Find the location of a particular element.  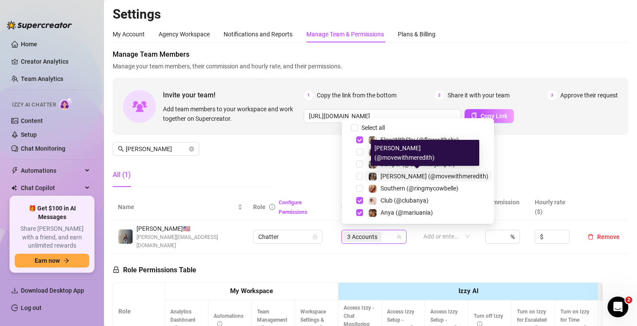

a: Team Analytics is located at coordinates (42, 79).